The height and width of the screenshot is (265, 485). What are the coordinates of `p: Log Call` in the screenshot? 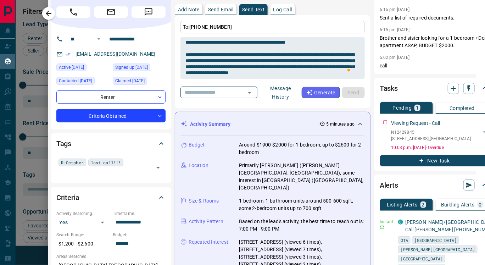 It's located at (282, 10).